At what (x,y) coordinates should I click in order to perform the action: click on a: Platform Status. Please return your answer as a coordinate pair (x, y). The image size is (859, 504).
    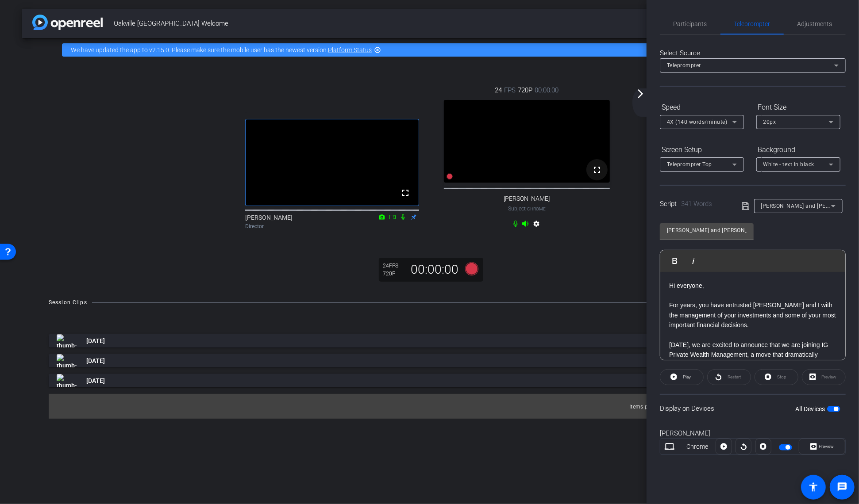
    Looking at the image, I should click on (349, 50).